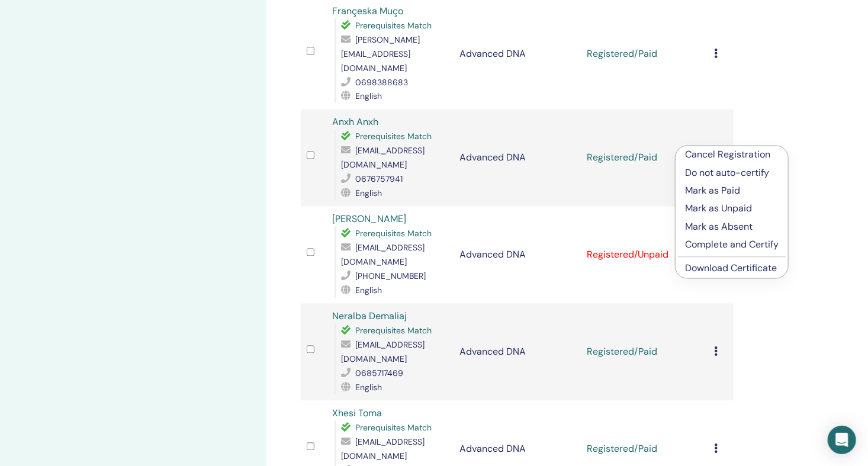 The height and width of the screenshot is (466, 868). What do you see at coordinates (732, 245) in the screenshot?
I see `p: Complete and Certify` at bounding box center [732, 245].